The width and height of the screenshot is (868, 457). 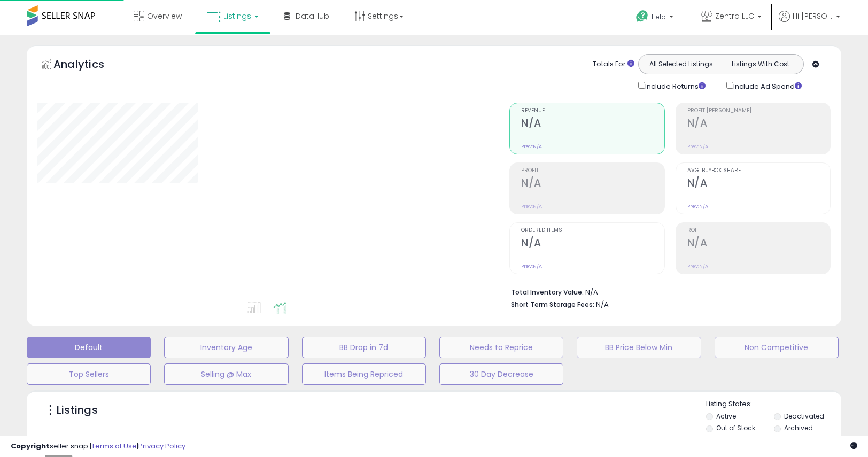 What do you see at coordinates (674, 86) in the screenshot?
I see `div: Include Returns` at bounding box center [674, 86].